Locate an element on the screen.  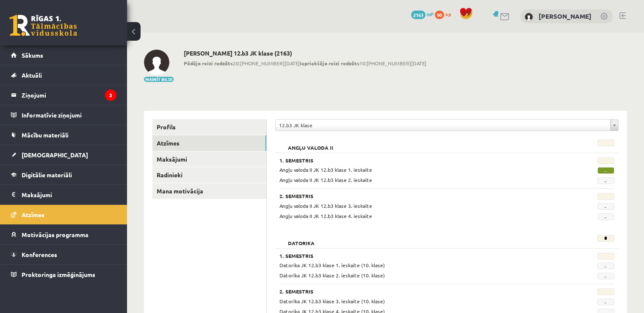
span: 90 is located at coordinates (439, 15).